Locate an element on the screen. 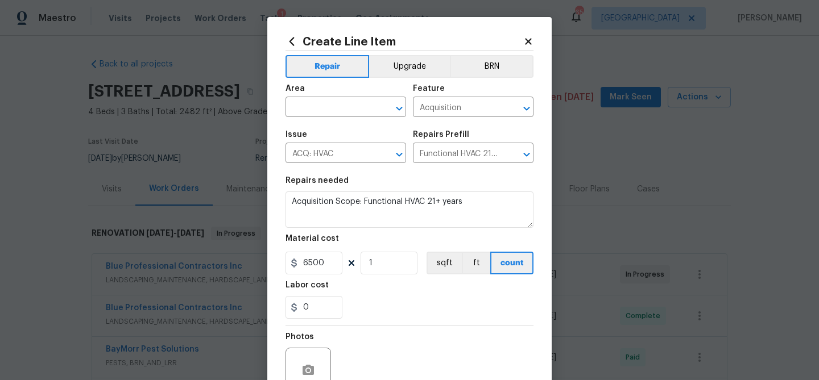 This screenshot has height=380, width=819. button: Repair is located at coordinates (327, 67).